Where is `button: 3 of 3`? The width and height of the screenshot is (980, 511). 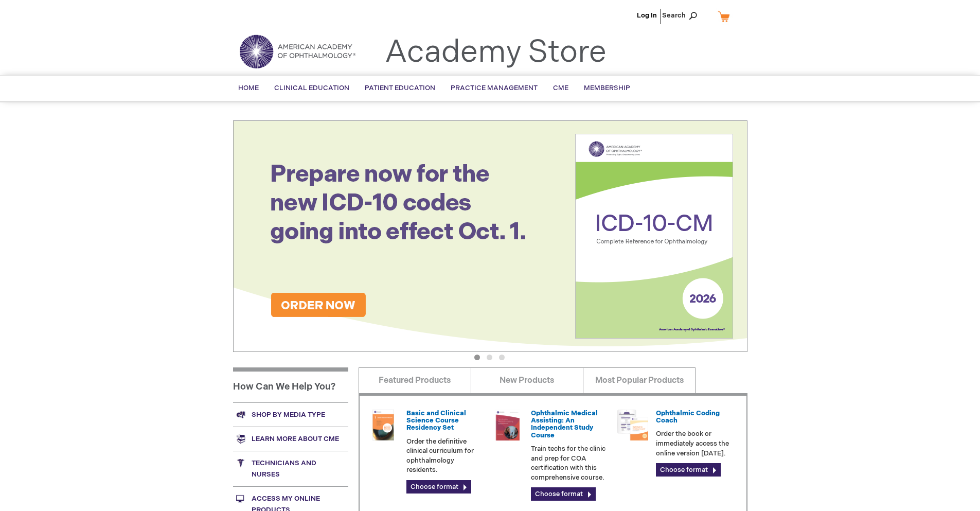 button: 3 of 3 is located at coordinates (502, 357).